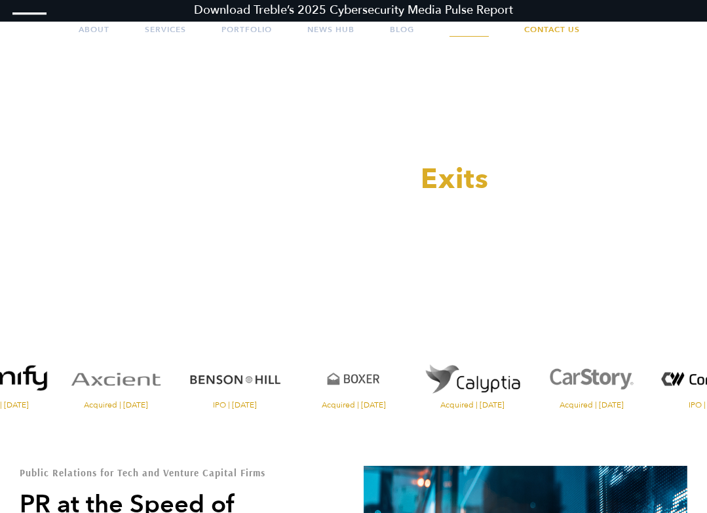 The height and width of the screenshot is (513, 707). I want to click on a: Visit the Benson Hill website, so click(235, 381).